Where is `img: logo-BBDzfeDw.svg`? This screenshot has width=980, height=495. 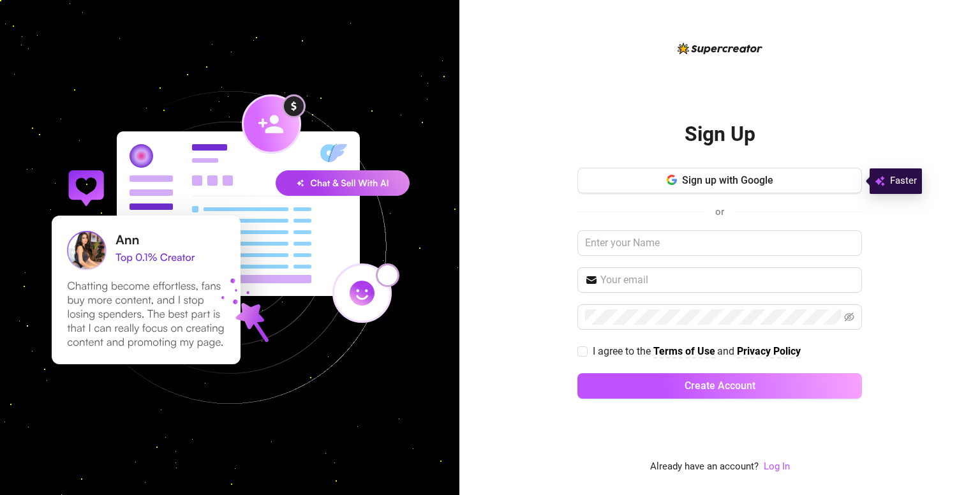 img: logo-BBDzfeDw.svg is located at coordinates (719, 48).